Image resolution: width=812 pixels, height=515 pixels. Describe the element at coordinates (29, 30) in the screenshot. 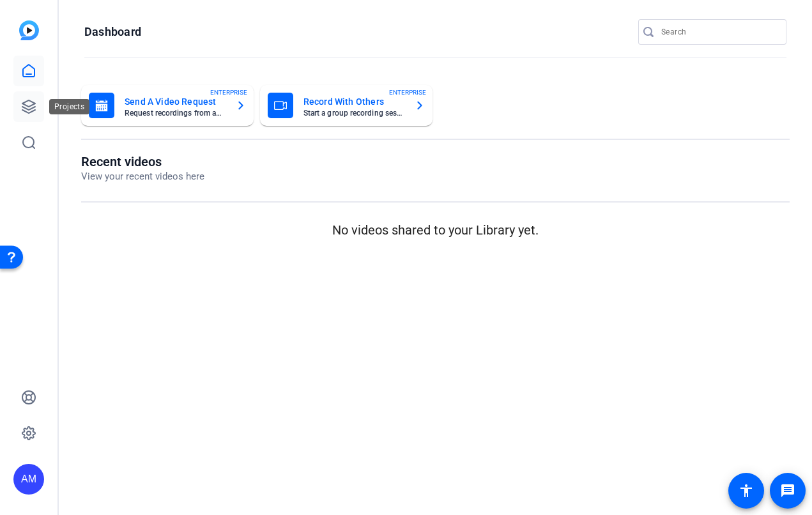

I see `img: blue-gradient.svg` at that location.